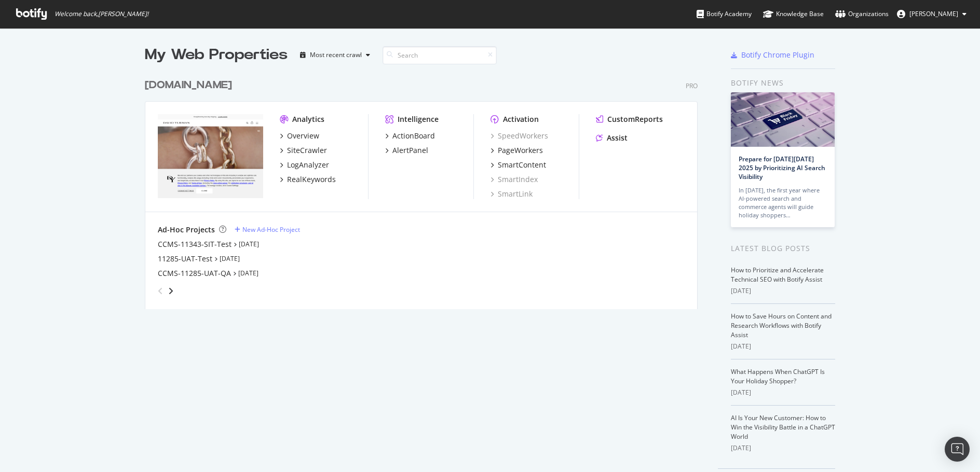 The image size is (980, 472). Describe the element at coordinates (514, 179) in the screenshot. I see `a: SmartIndex` at that location.